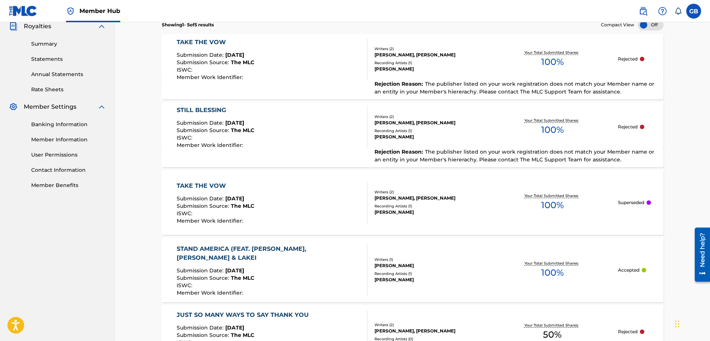 Image resolution: width=710 pixels, height=341 pixels. I want to click on div: Open Resource Center, so click(13, 30).